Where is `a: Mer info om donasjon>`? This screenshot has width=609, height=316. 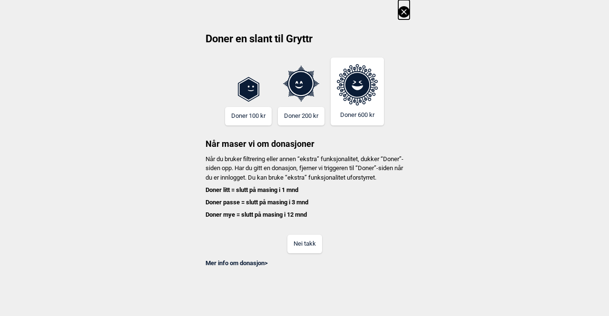 a: Mer info om donasjon> is located at coordinates (236, 263).